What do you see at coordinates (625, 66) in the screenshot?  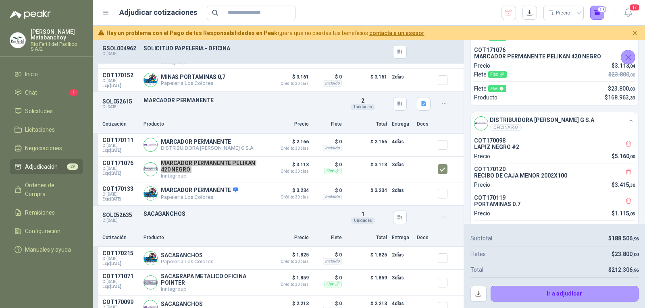 I see `span: 3.113` at bounding box center [625, 66].